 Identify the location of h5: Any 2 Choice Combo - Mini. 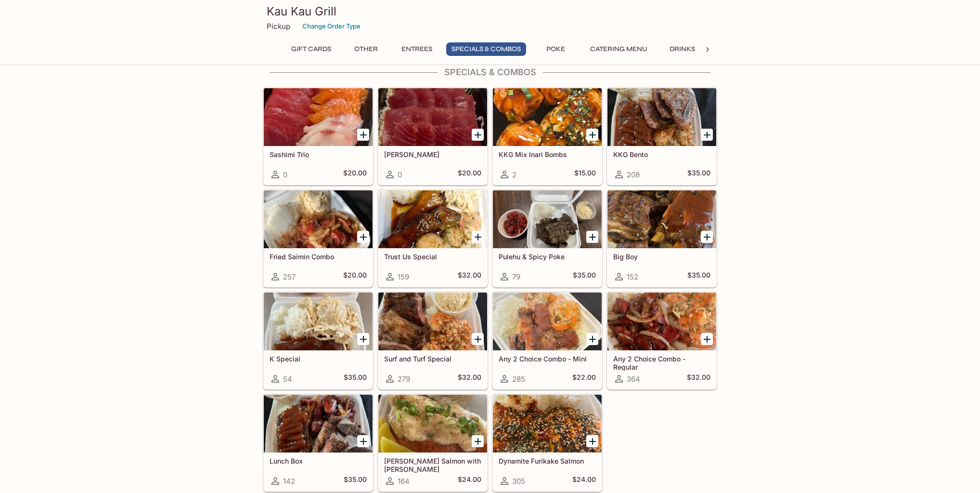
(547, 358).